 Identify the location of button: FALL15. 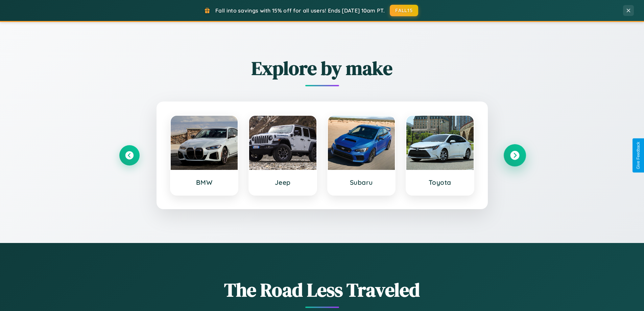
(404, 10).